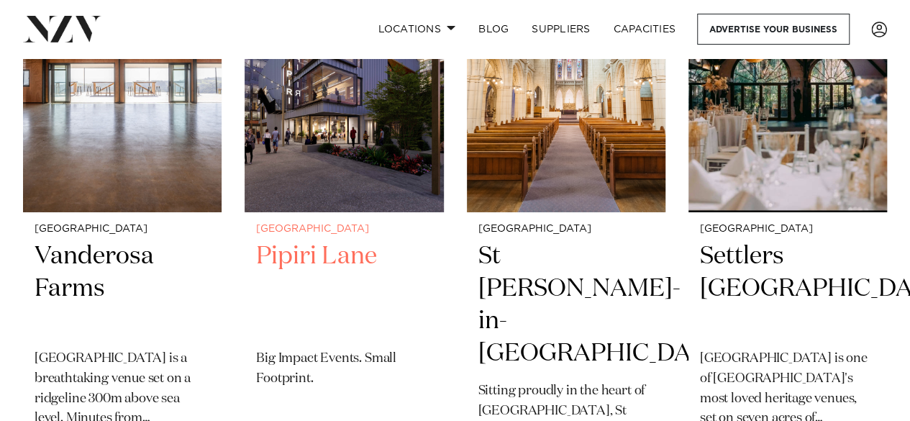 This screenshot has height=421, width=910. What do you see at coordinates (122, 289) in the screenshot?
I see `h2: Vanderosa Farms` at bounding box center [122, 289].